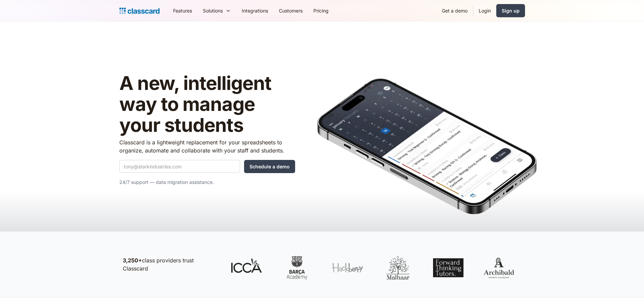 Image resolution: width=644 pixels, height=308 pixels. I want to click on p: Classcard is a lightweight replacement for your spreadsheets to organize, automate and collaborat..., so click(207, 146).